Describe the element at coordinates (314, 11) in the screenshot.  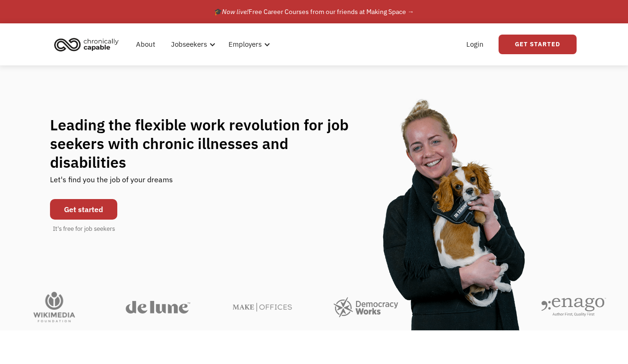
I see `div: 🎓 Free Career Courses from our friends at Making Space →` at that location.